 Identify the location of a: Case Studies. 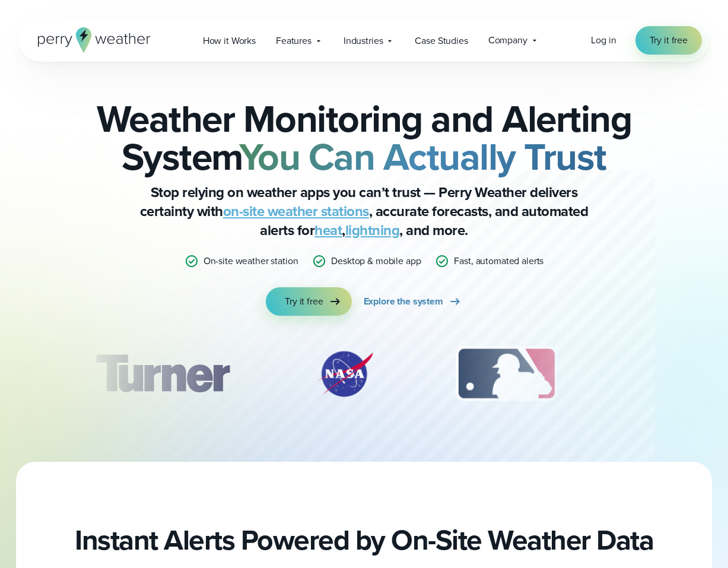
(441, 40).